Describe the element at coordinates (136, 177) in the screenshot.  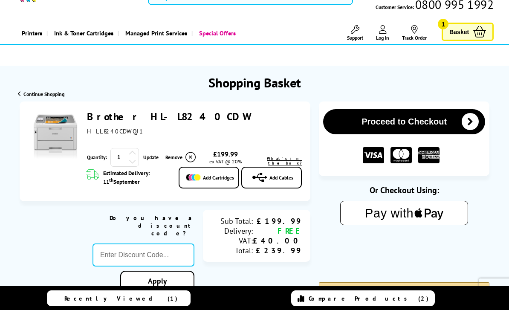
I see `span: Estimated Delivery: 11 September` at that location.